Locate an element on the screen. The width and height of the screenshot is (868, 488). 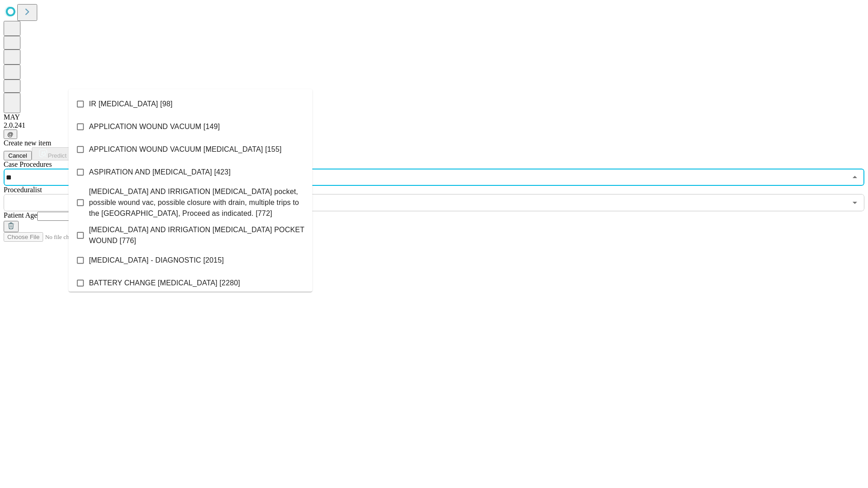
div: MAY is located at coordinates (434, 118).